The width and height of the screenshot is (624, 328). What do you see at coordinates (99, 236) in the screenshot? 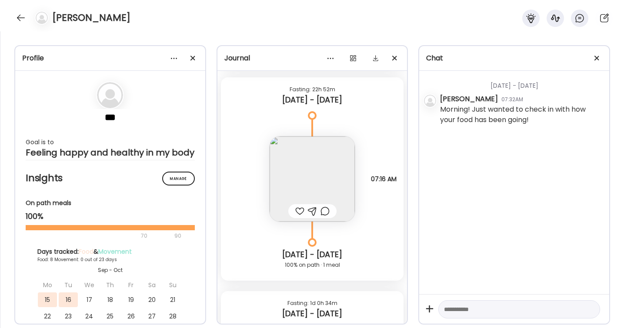
I see `div: 70` at bounding box center [99, 236].